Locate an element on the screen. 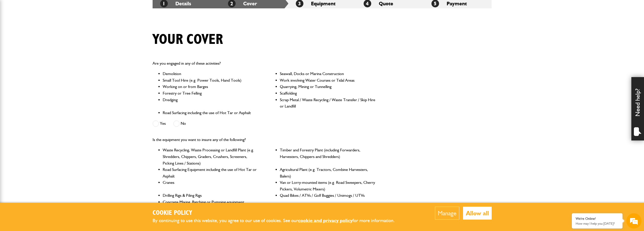 Image resolution: width=644 pixels, height=231 pixels. img: d_20077148190_company_1631870298795_20077148190 is located at coordinates (15, 32).